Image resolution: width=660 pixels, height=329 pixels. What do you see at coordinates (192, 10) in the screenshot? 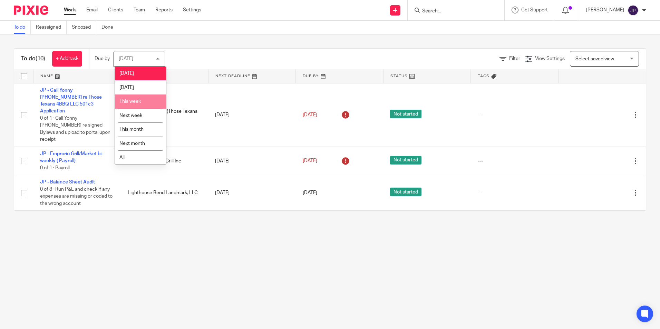
I see `a: Settings` at bounding box center [192, 10].